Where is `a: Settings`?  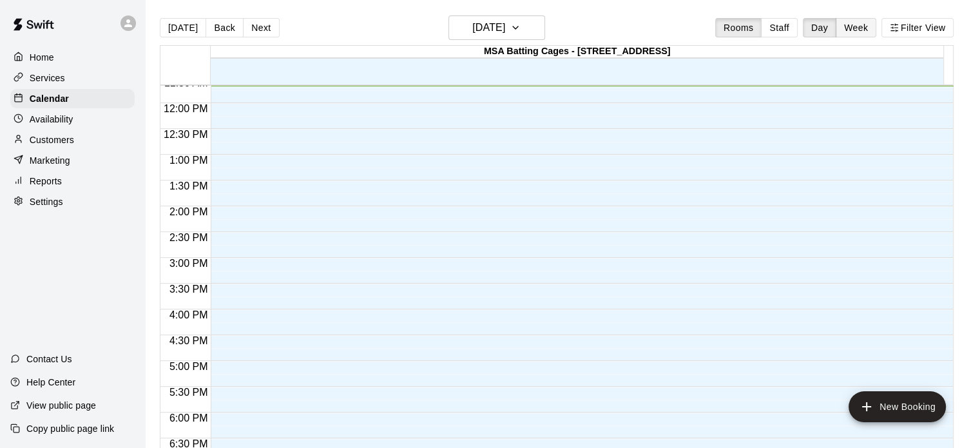 a: Settings is located at coordinates (72, 202).